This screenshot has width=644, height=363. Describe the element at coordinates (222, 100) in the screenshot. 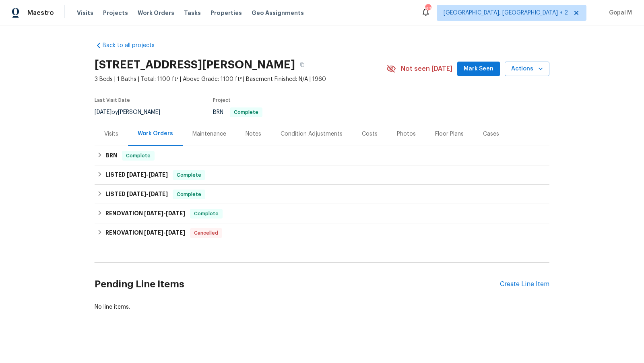

I see `span: Project` at that location.